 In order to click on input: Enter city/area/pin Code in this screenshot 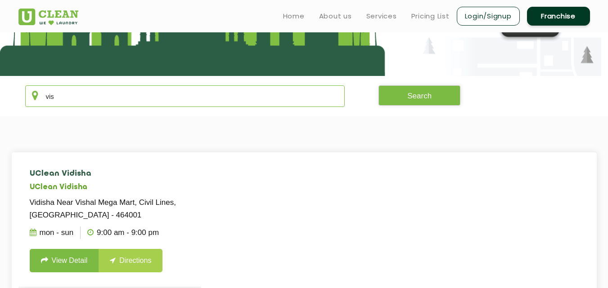, I will do `click(185, 96)`.